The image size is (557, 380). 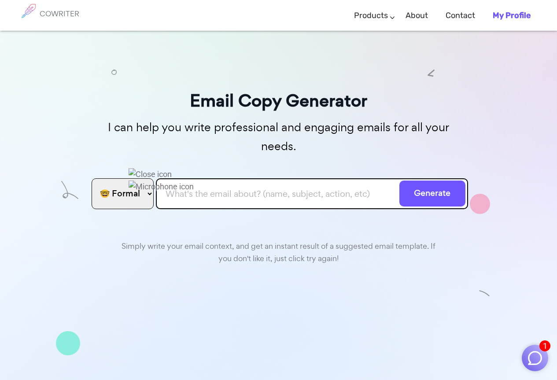 What do you see at coordinates (161, 174) in the screenshot?
I see `img: Close icon` at bounding box center [161, 174].